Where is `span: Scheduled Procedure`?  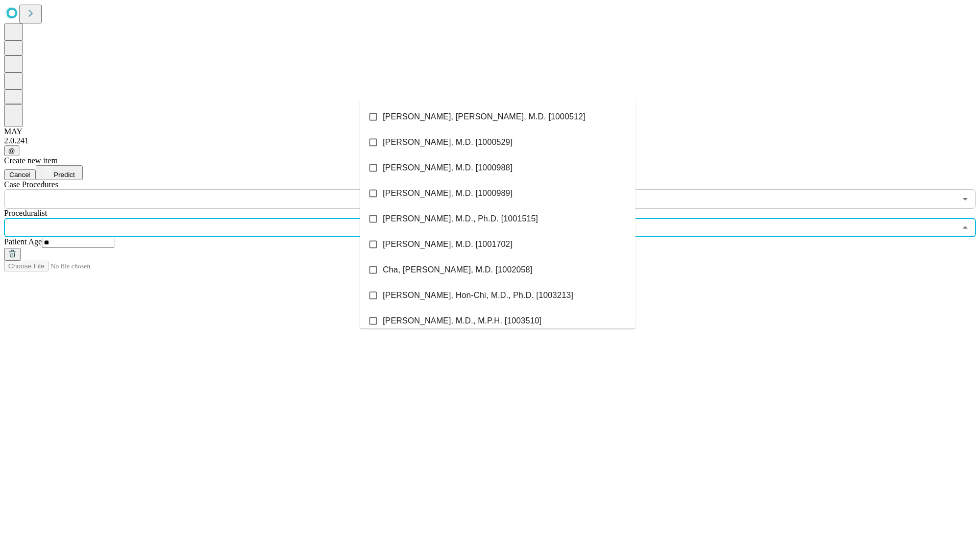 span: Scheduled Procedure is located at coordinates (31, 184).